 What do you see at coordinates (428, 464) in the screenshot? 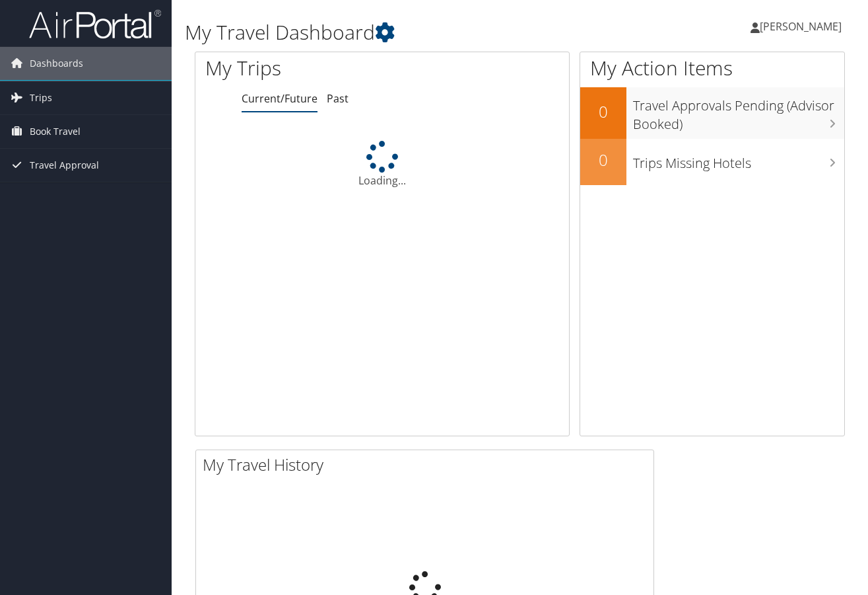
I see `h2: My Travel History` at bounding box center [428, 464].